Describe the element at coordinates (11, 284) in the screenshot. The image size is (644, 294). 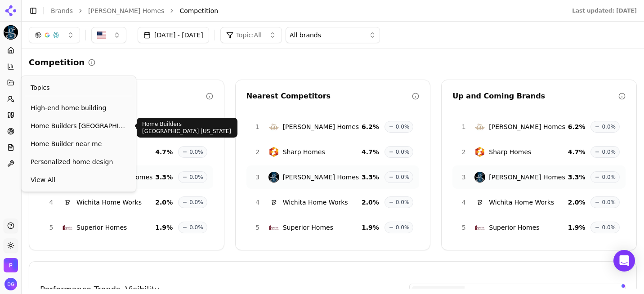
I see `button: Open user button` at that location.